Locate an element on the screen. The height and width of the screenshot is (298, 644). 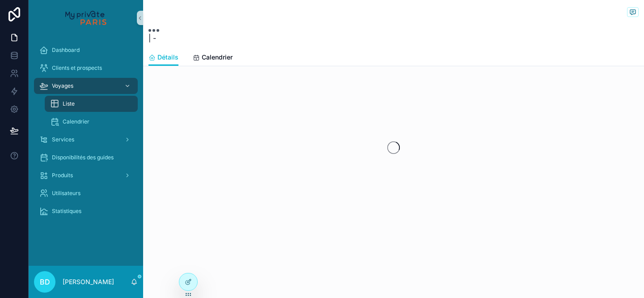
a: Dashboard is located at coordinates (86, 50).